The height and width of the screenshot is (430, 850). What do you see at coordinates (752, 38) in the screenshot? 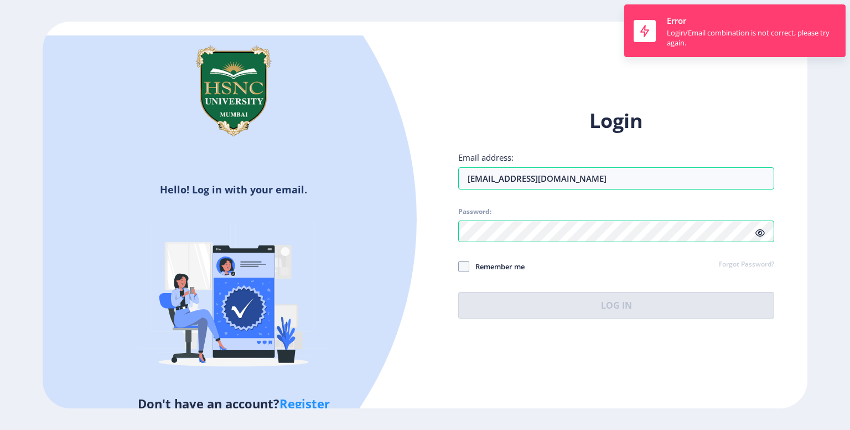
I see `div: Login/Email combination is not correct, please try again.` at bounding box center [752, 38].